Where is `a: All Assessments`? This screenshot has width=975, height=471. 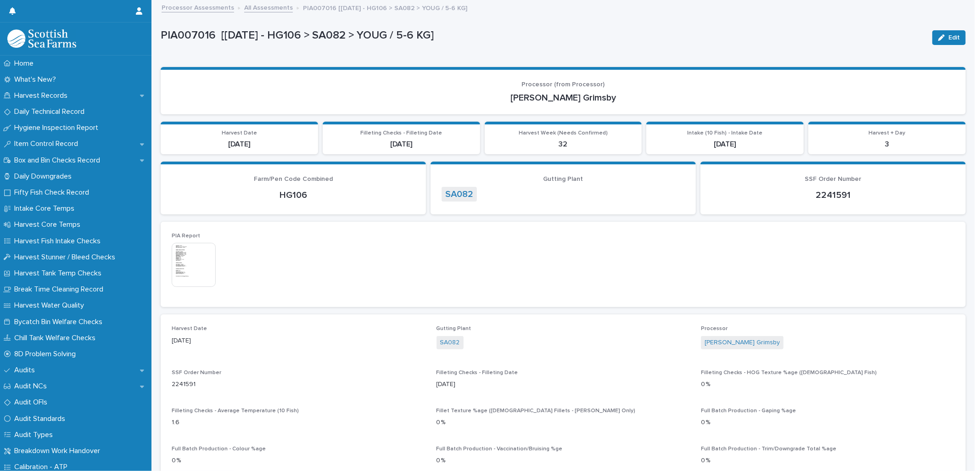 a: All Assessments is located at coordinates (269, 7).